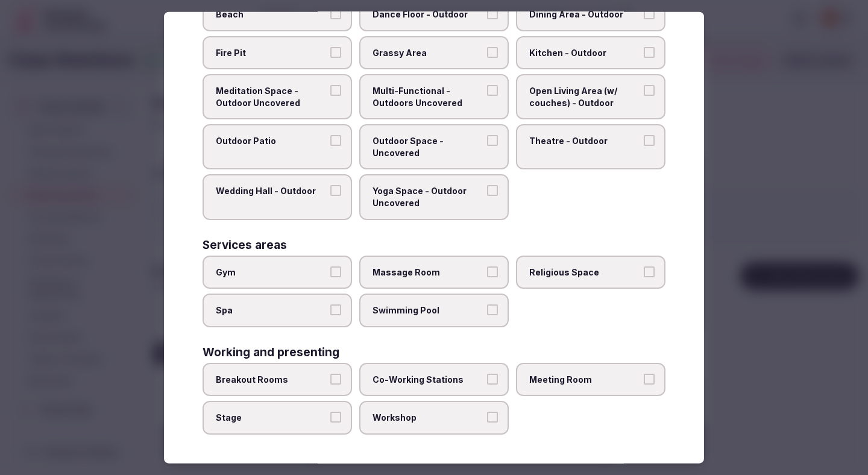 Image resolution: width=868 pixels, height=475 pixels. What do you see at coordinates (428, 272) in the screenshot?
I see `span: Massage Room` at bounding box center [428, 272].